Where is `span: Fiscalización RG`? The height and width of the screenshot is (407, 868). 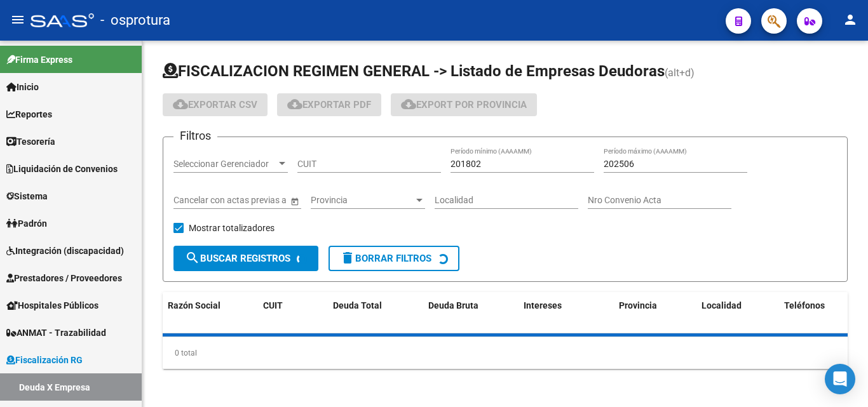
span: Fiscalización RG is located at coordinates (44, 360).